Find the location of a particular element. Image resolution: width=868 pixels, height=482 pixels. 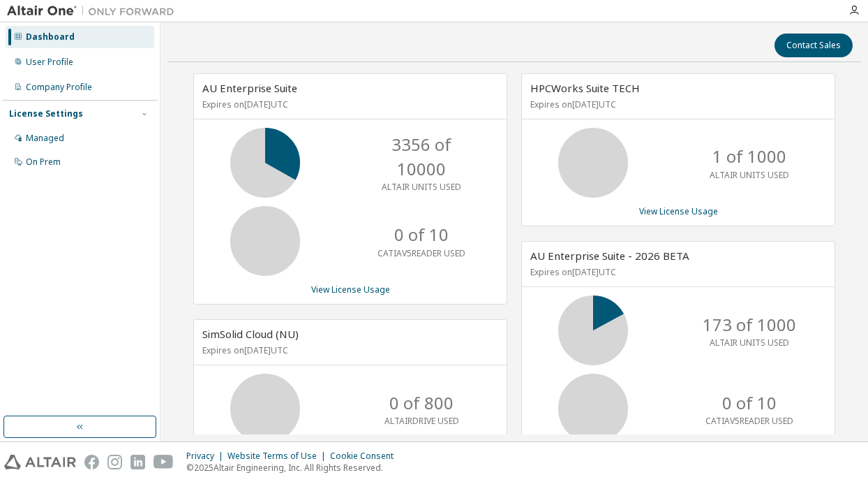

img: linkedin.svg is located at coordinates (138, 461).